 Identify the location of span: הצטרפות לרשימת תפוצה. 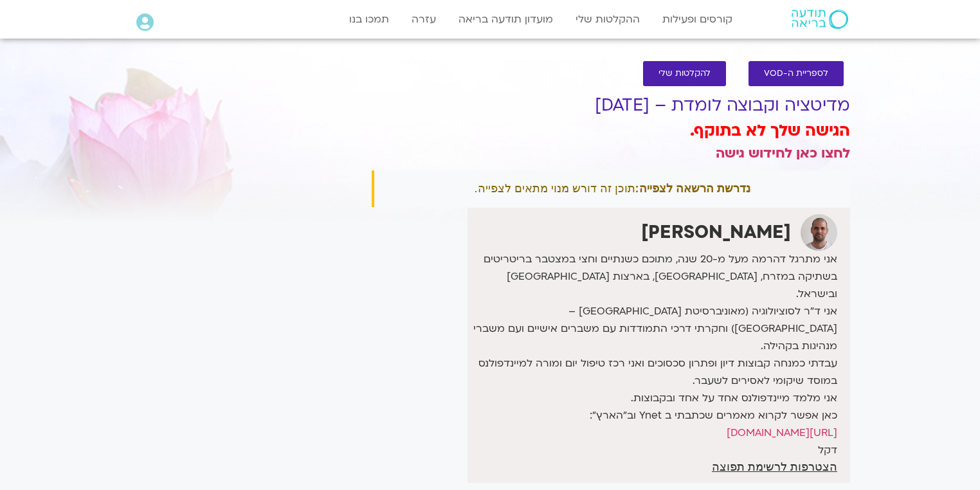
(774, 467).